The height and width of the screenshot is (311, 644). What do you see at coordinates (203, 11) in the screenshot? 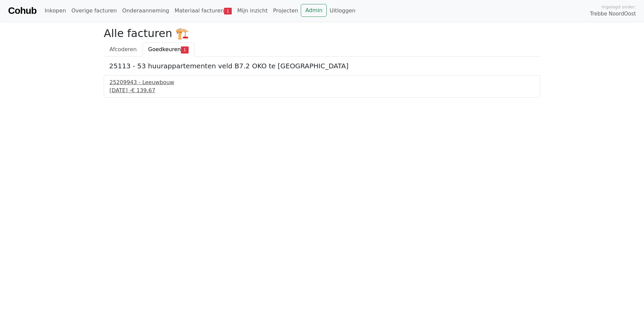
I see `a: Materiaal facturen1` at bounding box center [203, 11].